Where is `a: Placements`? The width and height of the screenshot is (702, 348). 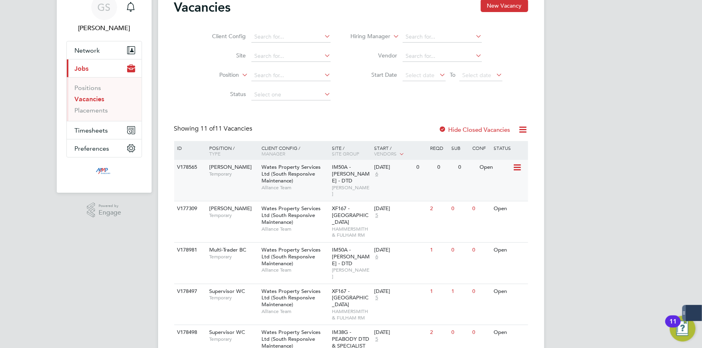
a: Placements is located at coordinates (91, 110).